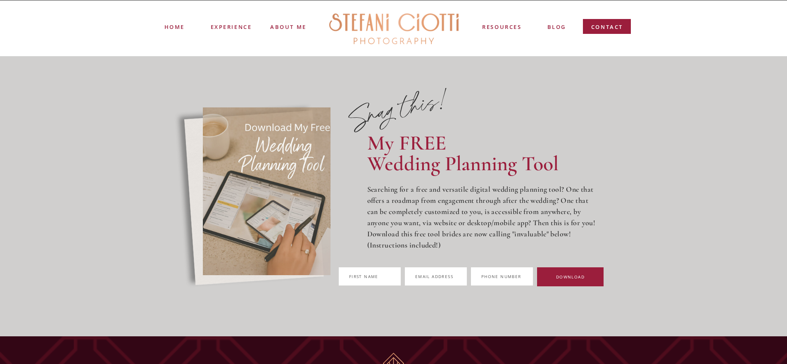  Describe the element at coordinates (483, 229) in the screenshot. I see `p: Searching for a free and versatile digital wedding planning tool? One that offers a roadmap from ...` at that location.